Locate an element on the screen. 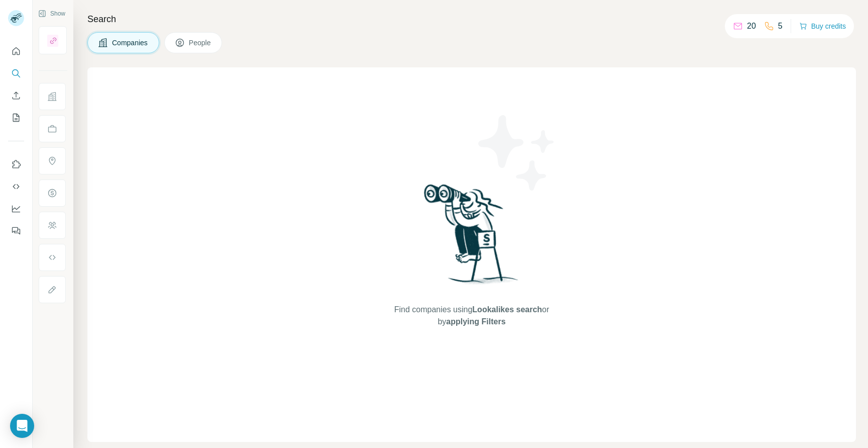 The image size is (868, 448). div: Open Intercom Messenger is located at coordinates (22, 426).